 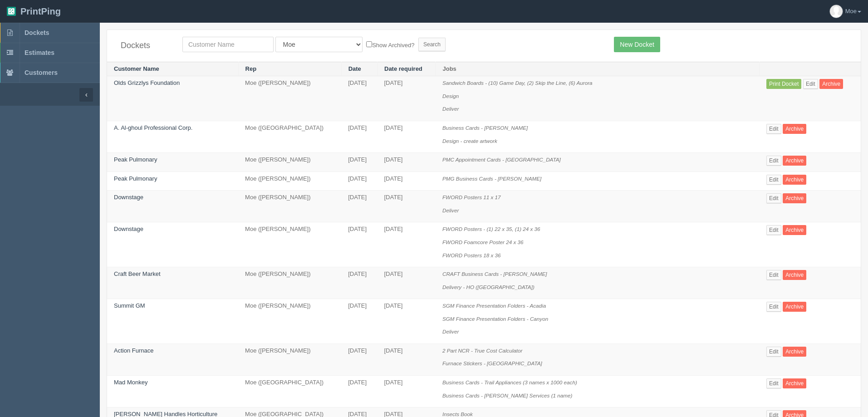 What do you see at coordinates (129, 306) in the screenshot?
I see `a: Summit GM` at bounding box center [129, 306].